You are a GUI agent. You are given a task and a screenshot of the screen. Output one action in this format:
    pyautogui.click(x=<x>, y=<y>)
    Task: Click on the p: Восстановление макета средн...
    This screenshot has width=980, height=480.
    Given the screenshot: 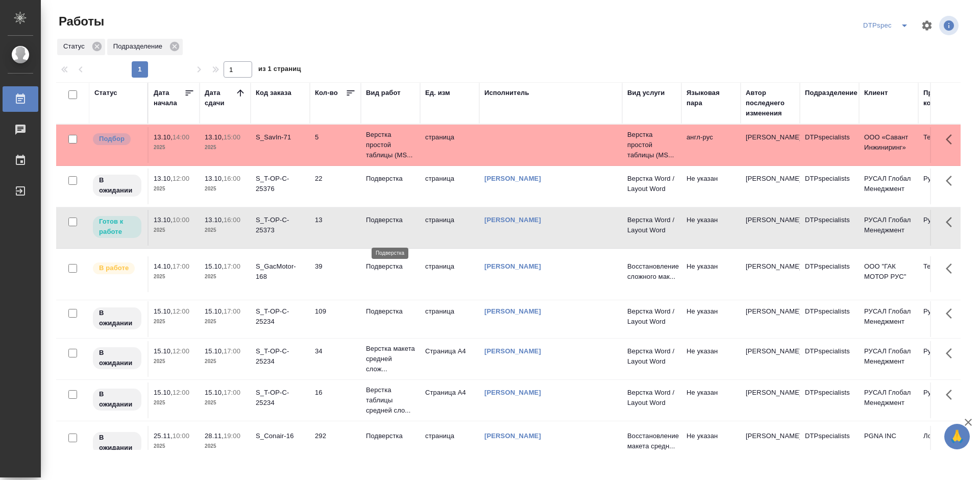 What is the action you would take?
    pyautogui.click(x=652, y=441)
    